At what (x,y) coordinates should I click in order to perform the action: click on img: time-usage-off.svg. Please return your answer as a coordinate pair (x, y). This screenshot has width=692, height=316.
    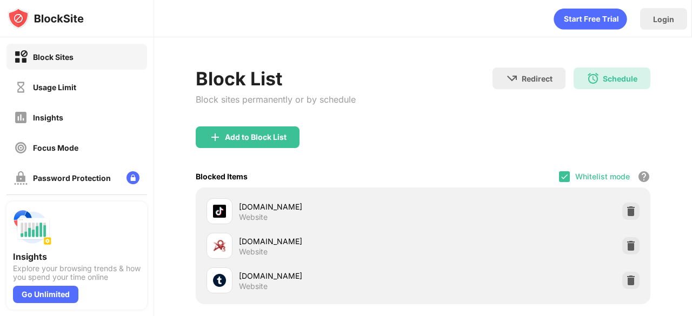
    Looking at the image, I should click on (21, 87).